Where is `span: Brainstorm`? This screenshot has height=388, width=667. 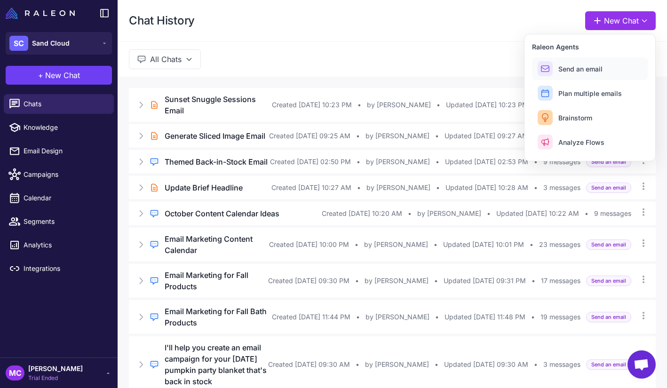
span: Brainstorm is located at coordinates (575, 118).